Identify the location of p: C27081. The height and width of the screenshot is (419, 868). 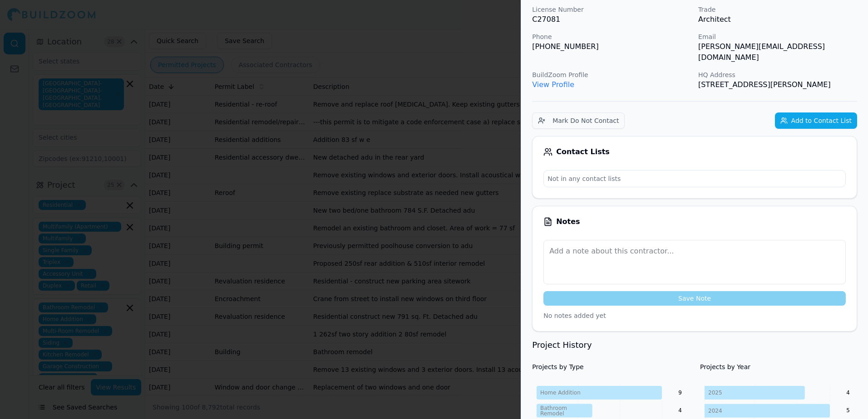
(612, 20).